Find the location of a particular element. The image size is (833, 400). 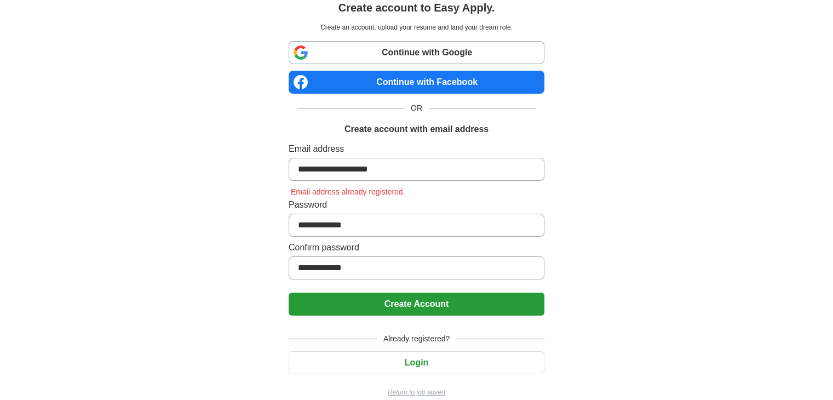

a: Continue with Google is located at coordinates (416, 53).